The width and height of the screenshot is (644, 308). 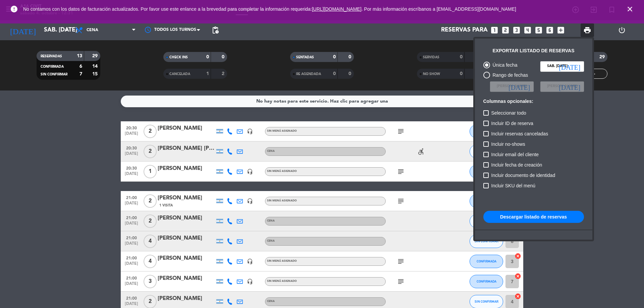 What do you see at coordinates (587, 30) in the screenshot?
I see `span: print` at bounding box center [587, 30].